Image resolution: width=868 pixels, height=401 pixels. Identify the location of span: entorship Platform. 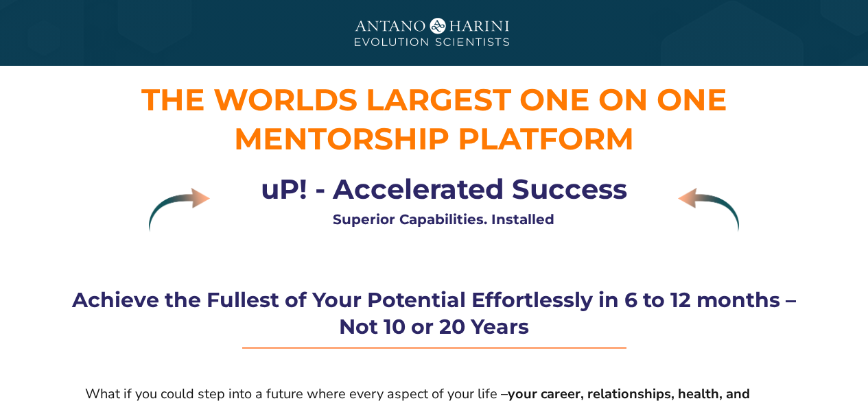
(448, 139).